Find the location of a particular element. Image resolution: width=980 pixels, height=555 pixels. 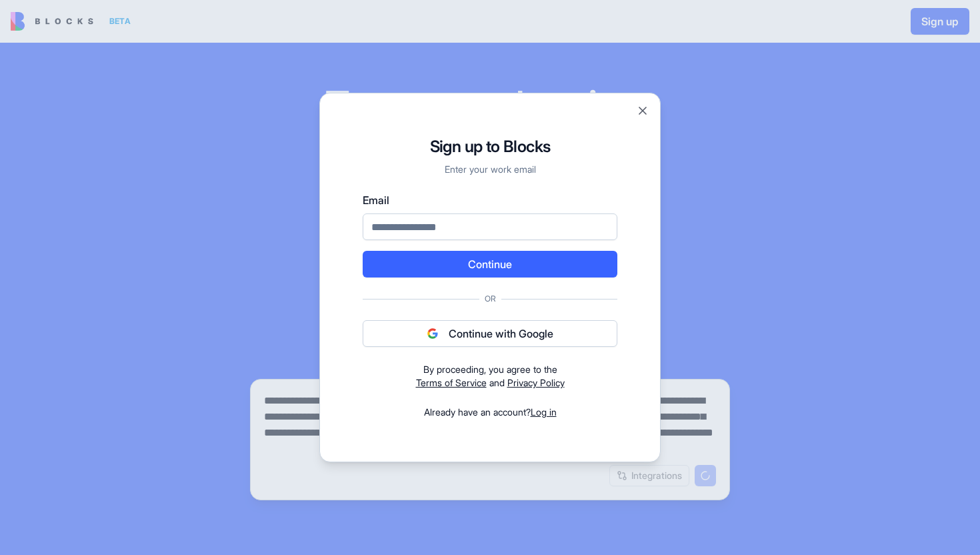

img: google logo is located at coordinates (433, 334).